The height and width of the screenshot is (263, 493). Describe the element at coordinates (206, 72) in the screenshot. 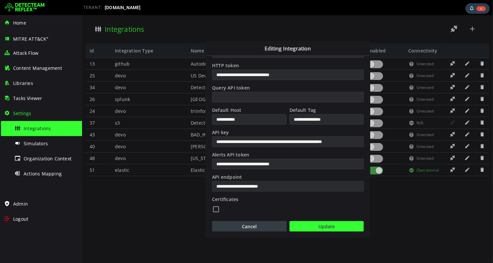

I see `label: Query API token` at that location.